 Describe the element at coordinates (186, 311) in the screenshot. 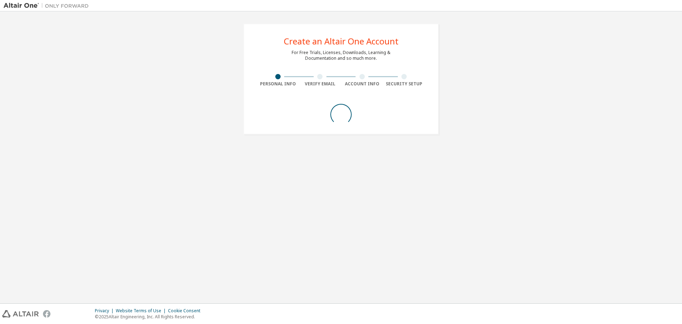

I see `div: Cookie Consent` at that location.